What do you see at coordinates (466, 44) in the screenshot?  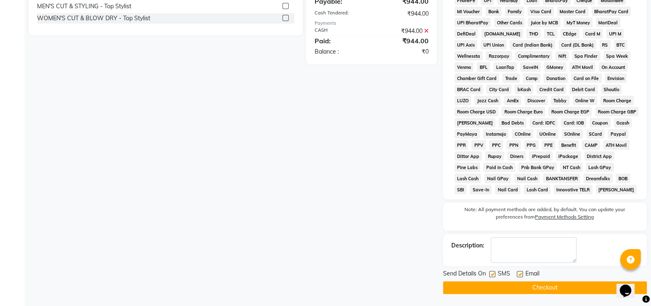 I see `span: UPI Axis` at bounding box center [466, 44].